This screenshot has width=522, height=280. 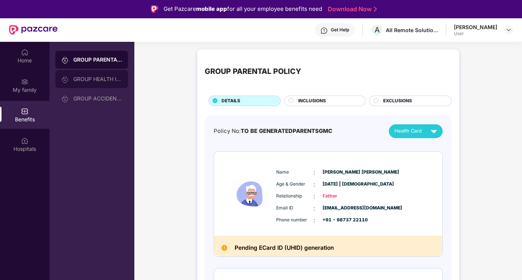 What do you see at coordinates (284, 248) in the screenshot?
I see `h2: Pending ECard ID (UHID) generation` at bounding box center [284, 248].